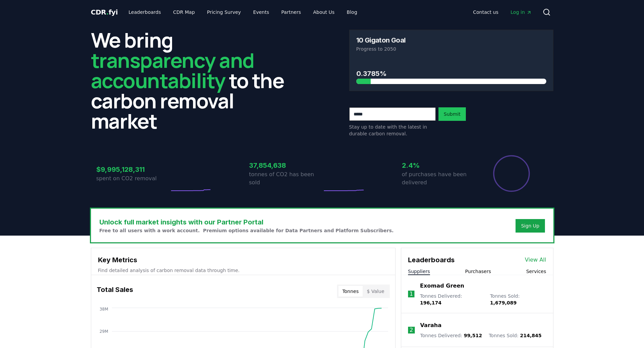 This screenshot has height=348, width=644. What do you see at coordinates (442, 286) in the screenshot?
I see `a: Exomad Green` at bounding box center [442, 286].